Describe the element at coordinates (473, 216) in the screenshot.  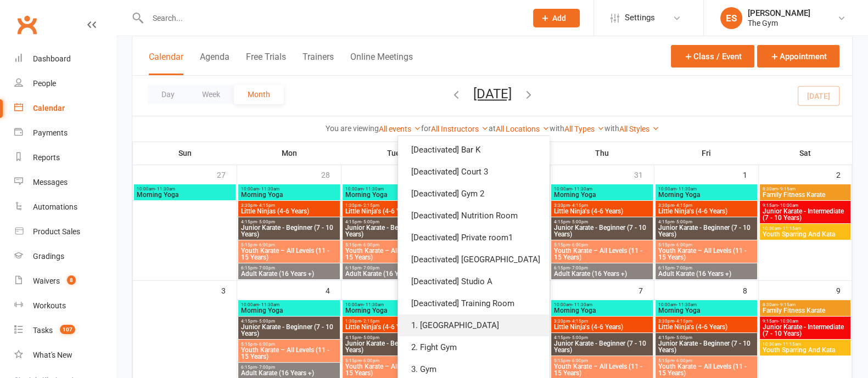
I see `a: [Deactivated] Nutrition Room` at that location.